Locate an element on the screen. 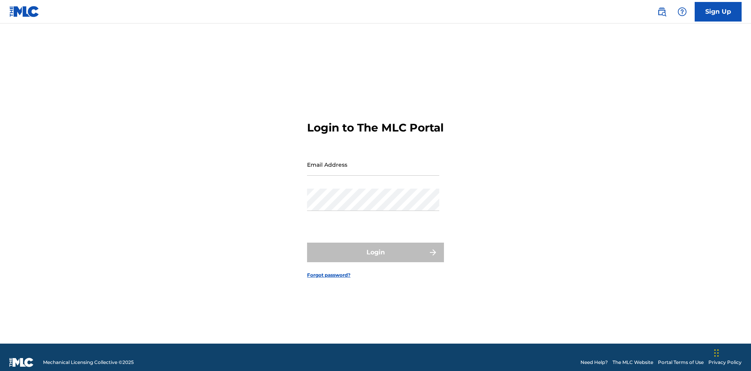 Image resolution: width=751 pixels, height=371 pixels. img: logo is located at coordinates (22, 362).